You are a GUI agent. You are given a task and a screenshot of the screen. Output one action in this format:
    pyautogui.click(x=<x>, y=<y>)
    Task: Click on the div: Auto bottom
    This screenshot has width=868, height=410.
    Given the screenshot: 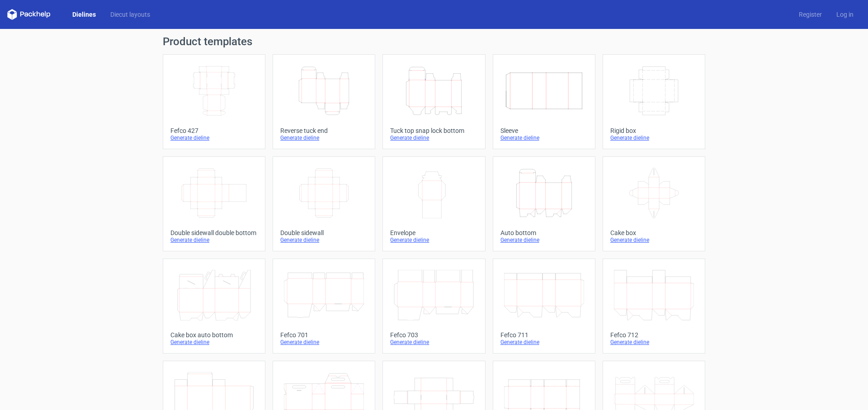 What is the action you would take?
    pyautogui.click(x=544, y=233)
    